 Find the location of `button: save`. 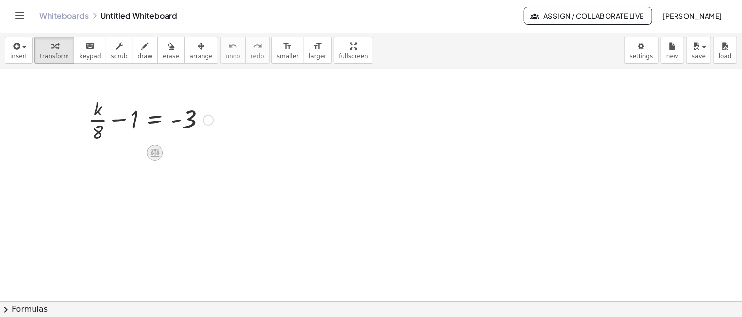

button: save is located at coordinates (698, 50).